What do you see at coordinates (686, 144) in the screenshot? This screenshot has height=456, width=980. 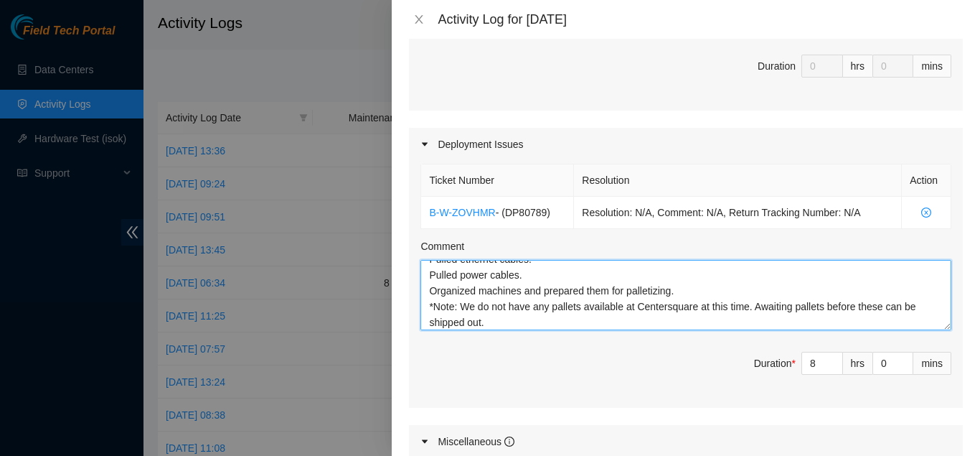 I see `div: Deployment Issues` at bounding box center [686, 144].